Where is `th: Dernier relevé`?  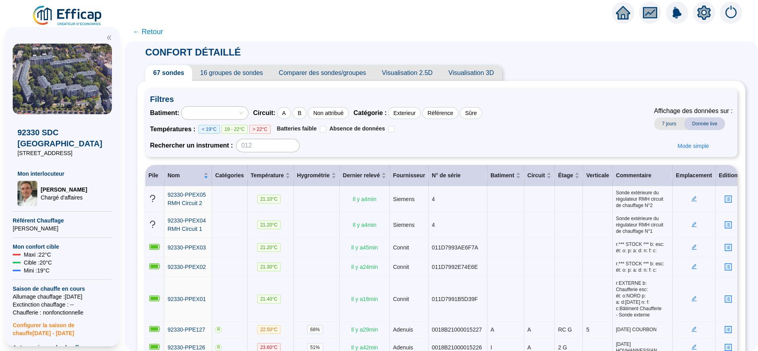
th: Dernier relevé is located at coordinates (364, 176).